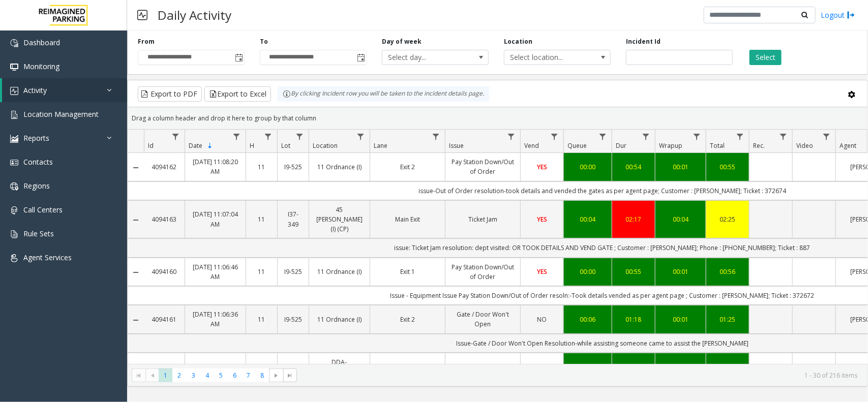 Image resolution: width=868 pixels, height=402 pixels. Describe the element at coordinates (634, 272) in the screenshot. I see `a: 00:55` at that location.